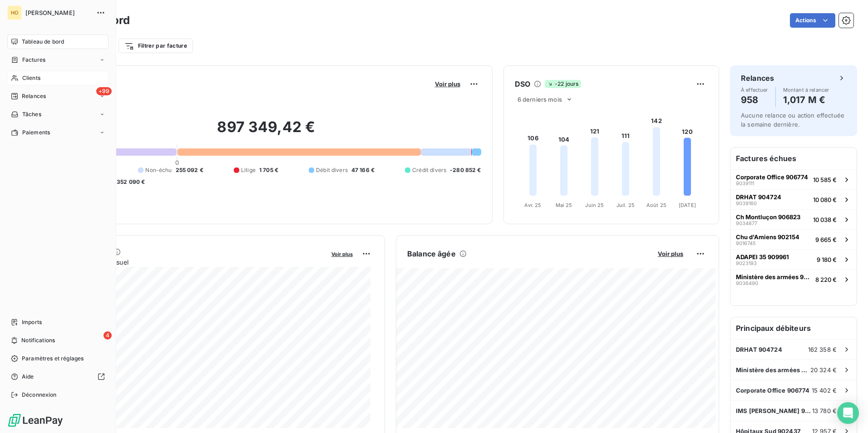 The height and width of the screenshot is (433, 868). Describe the element at coordinates (625, 205) in the screenshot. I see `tspan: Juil. 25` at that location.